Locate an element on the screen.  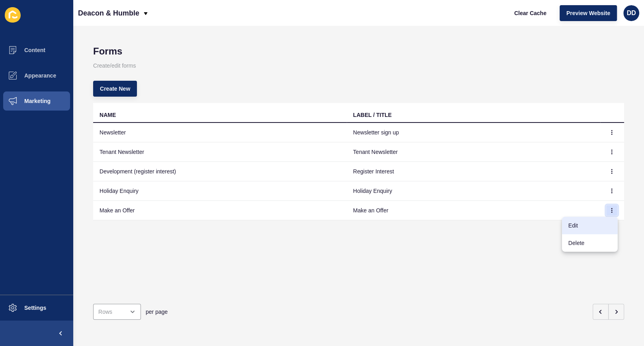
td: Register Interest is located at coordinates (473, 171).